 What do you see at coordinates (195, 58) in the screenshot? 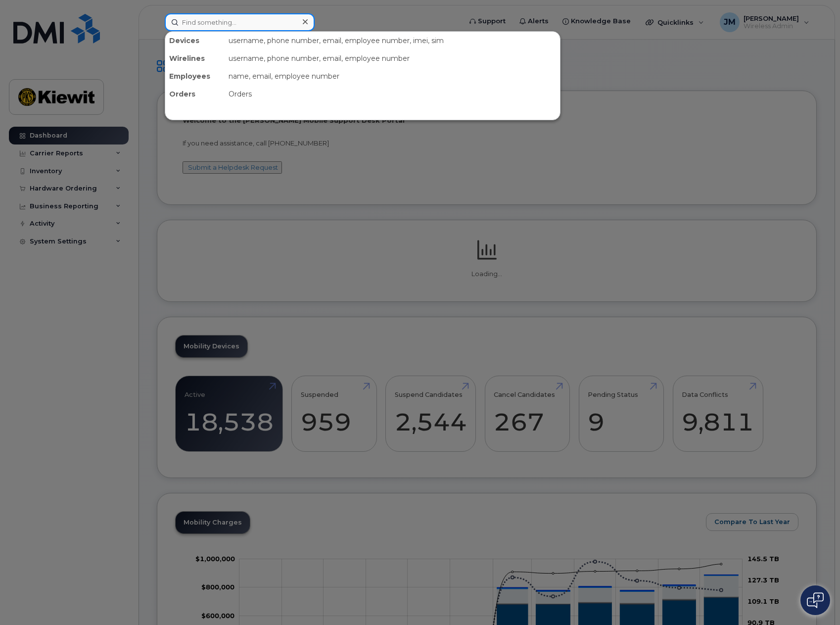
I see `div: Wirelines` at bounding box center [195, 58].